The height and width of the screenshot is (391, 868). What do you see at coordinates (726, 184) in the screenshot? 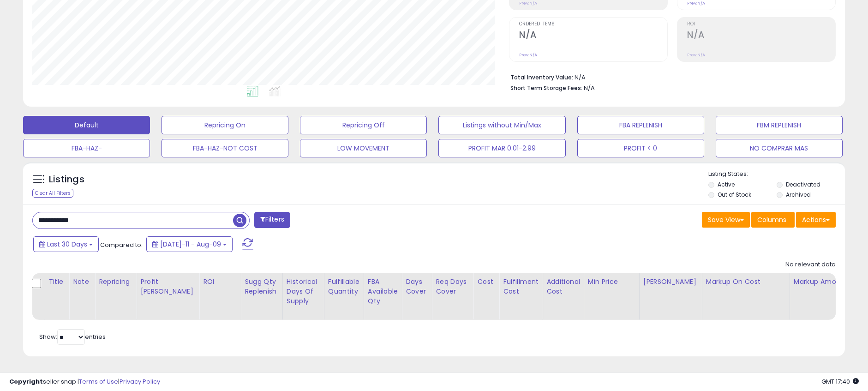
I see `label: Active` at bounding box center [726, 184].